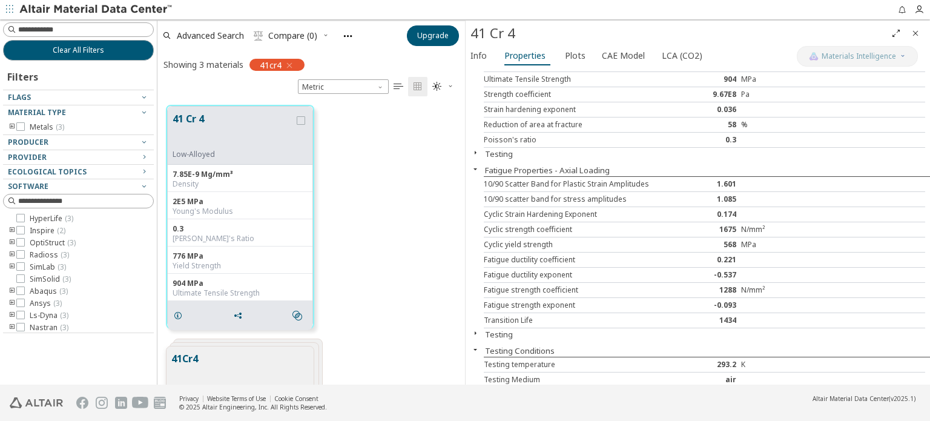 This screenshot has height=421, width=930. What do you see at coordinates (705, 275) in the screenshot?
I see `div: -0.537` at bounding box center [705, 275].